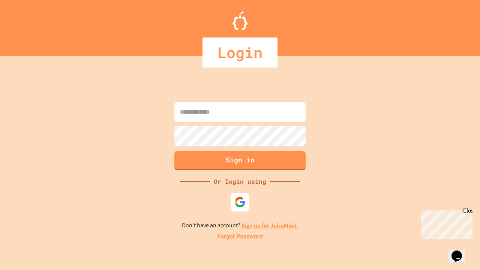 Image resolution: width=480 pixels, height=270 pixels. What do you see at coordinates (240, 225) in the screenshot?
I see `p: Don't have an account?` at bounding box center [240, 225].